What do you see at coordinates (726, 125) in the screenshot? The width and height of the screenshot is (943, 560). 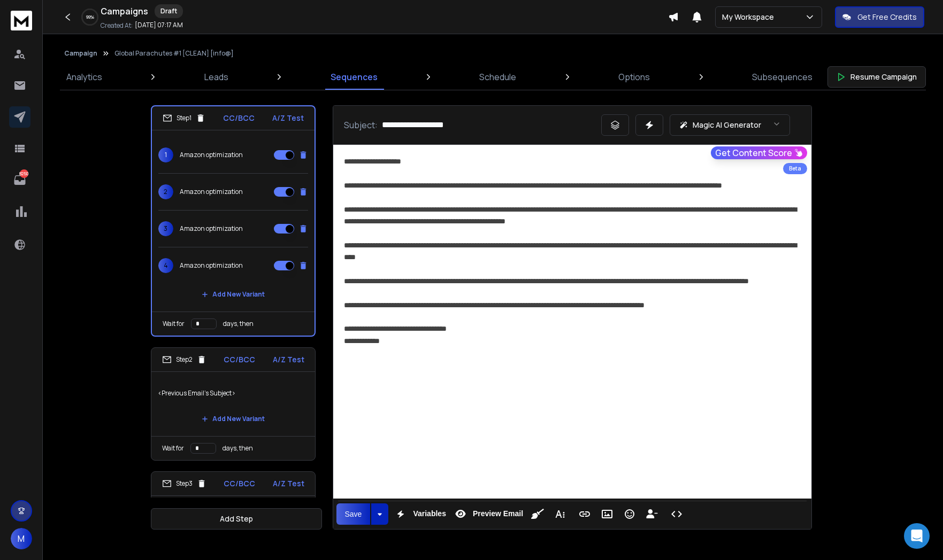 I see `p: Magic AI Generator` at bounding box center [726, 125].